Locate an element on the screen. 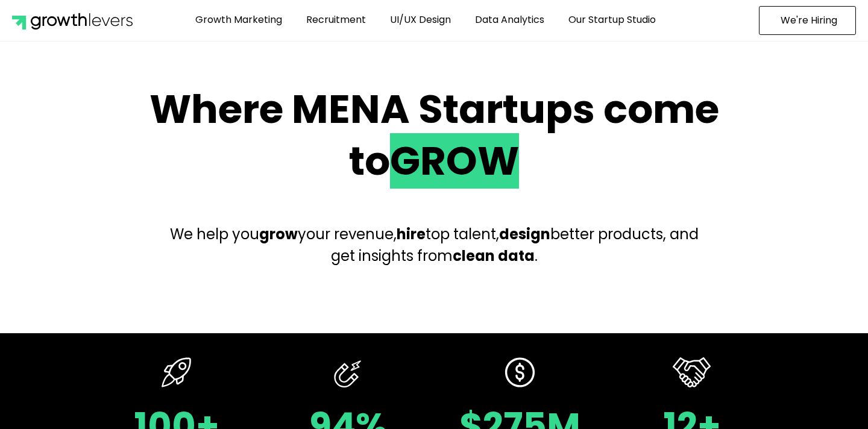 The image size is (868, 429). p: We help you your revenue, top talent, better products, and get insights from . is located at coordinates (434, 246).